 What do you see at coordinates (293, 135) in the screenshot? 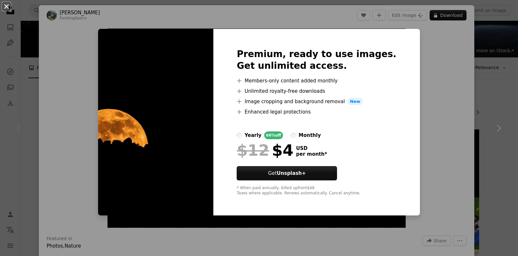
I see `input: monthly` at bounding box center [293, 135].